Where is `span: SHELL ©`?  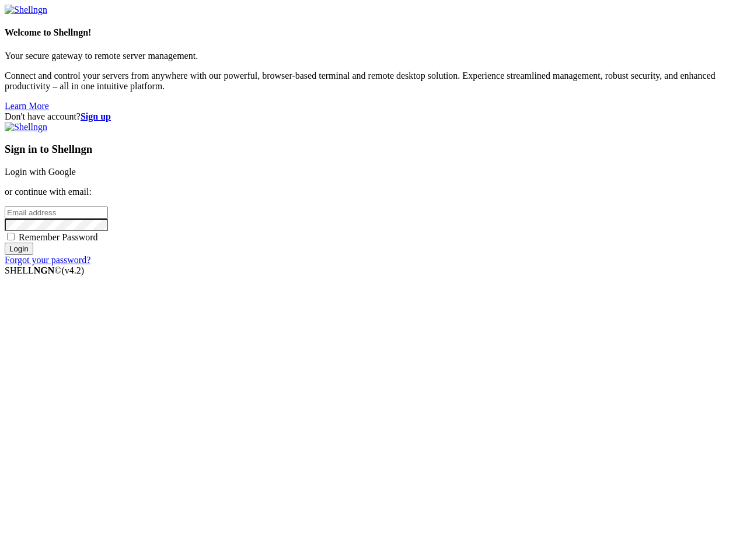
span: SHELL © is located at coordinates (44, 270).